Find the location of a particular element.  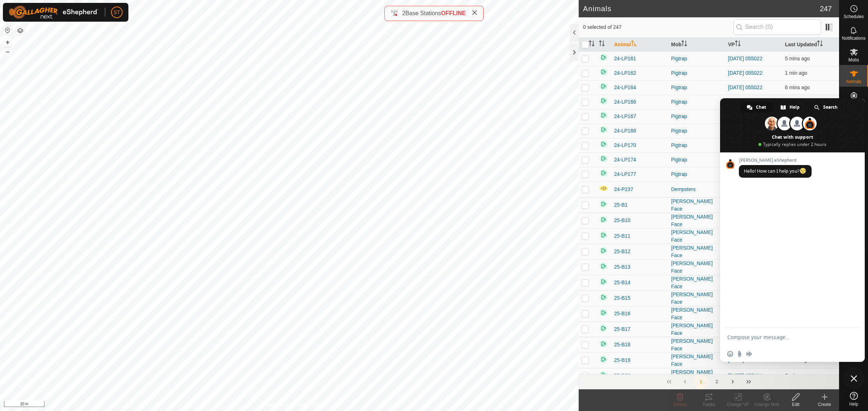

div: Create is located at coordinates (825, 405).